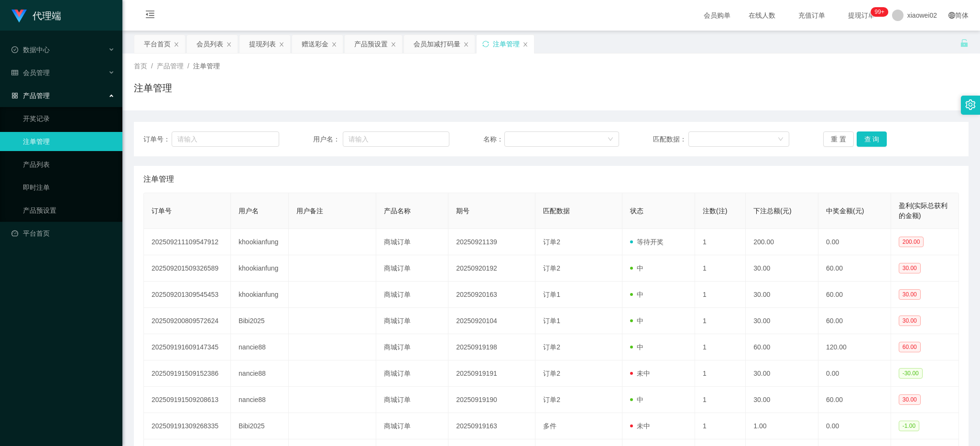 The height and width of the screenshot is (446, 980). Describe the element at coordinates (69, 210) in the screenshot. I see `a: 产品预设置` at that location.